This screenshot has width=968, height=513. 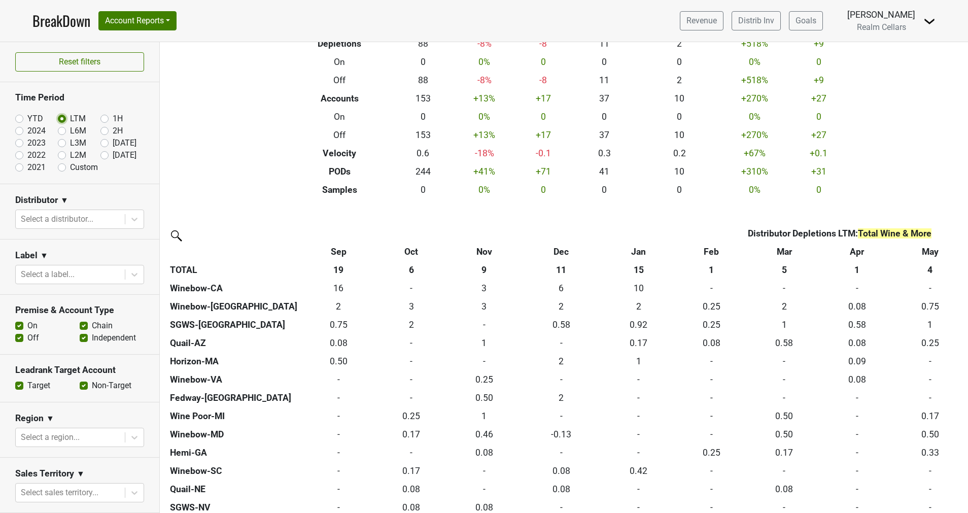 What do you see at coordinates (484, 270) in the screenshot?
I see `th: 9` at bounding box center [484, 270].